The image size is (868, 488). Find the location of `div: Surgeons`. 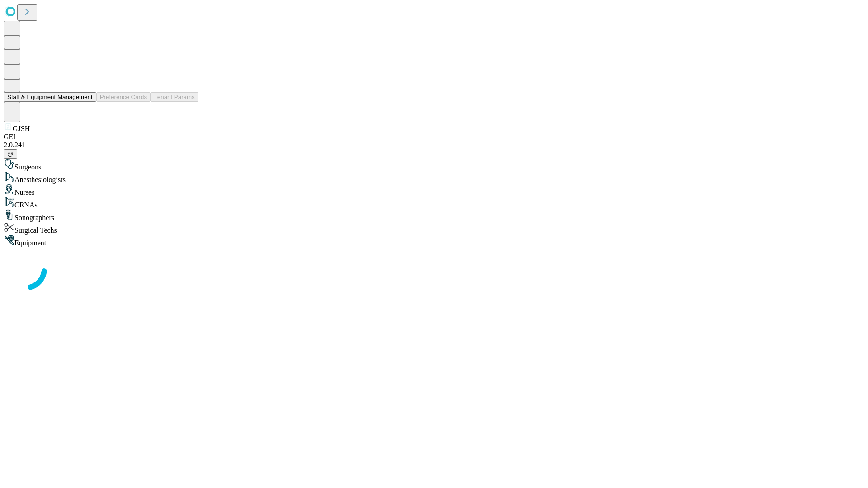

div: Surgeons is located at coordinates (434, 165).